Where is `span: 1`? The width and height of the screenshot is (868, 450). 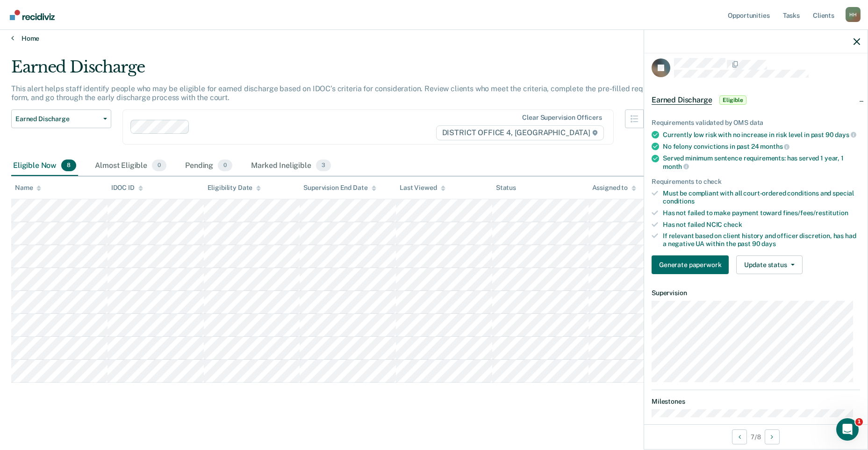 span: 1 is located at coordinates (859, 422).